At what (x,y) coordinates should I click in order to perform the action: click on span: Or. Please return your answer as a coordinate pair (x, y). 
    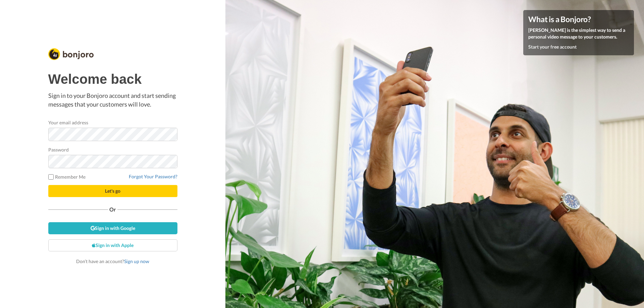
    Looking at the image, I should click on (113, 210).